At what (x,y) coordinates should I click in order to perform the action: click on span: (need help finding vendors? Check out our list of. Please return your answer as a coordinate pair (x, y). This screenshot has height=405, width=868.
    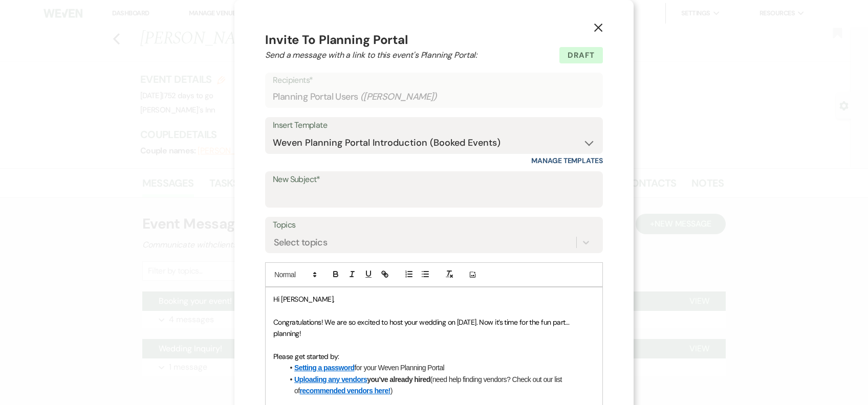
    Looking at the image, I should click on (429, 386).